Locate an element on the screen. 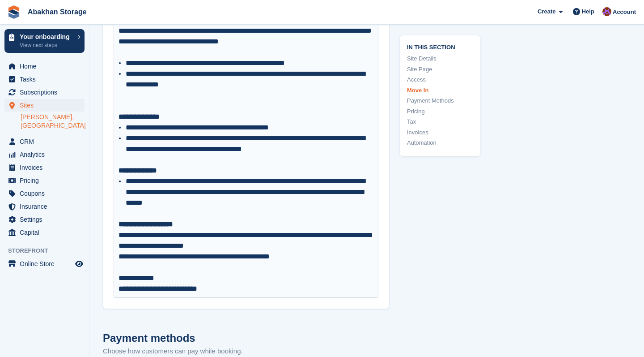 Image resolution: width=644 pixels, height=357 pixels. a: Pricing is located at coordinates (440, 111).